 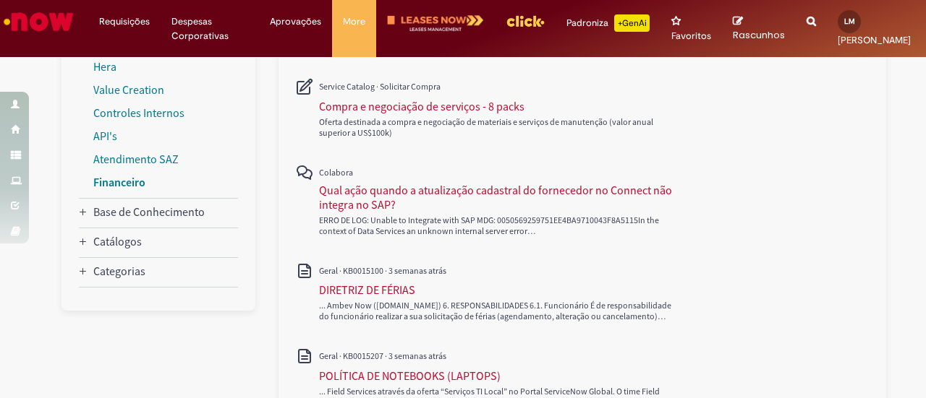 I want to click on span: More, so click(x=354, y=22).